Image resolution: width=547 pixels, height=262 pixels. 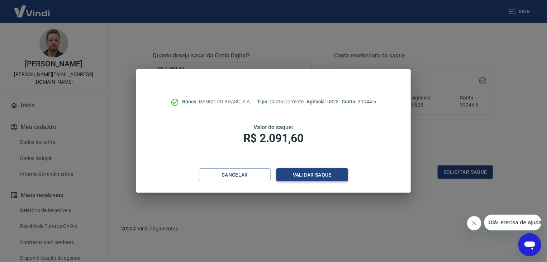 I want to click on span: Valor do saque:, so click(x=274, y=127).